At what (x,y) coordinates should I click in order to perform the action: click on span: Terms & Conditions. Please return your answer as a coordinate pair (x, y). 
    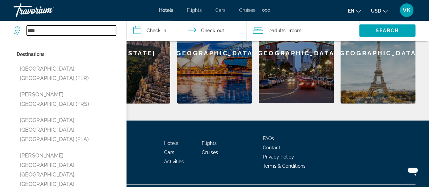
    Looking at the image, I should click on (284, 166).